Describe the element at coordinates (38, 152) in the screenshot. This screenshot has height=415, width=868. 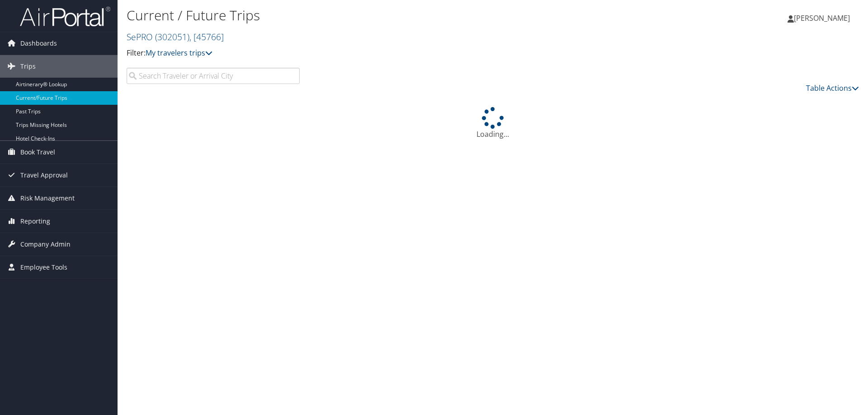
I see `span: Book Travel` at that location.